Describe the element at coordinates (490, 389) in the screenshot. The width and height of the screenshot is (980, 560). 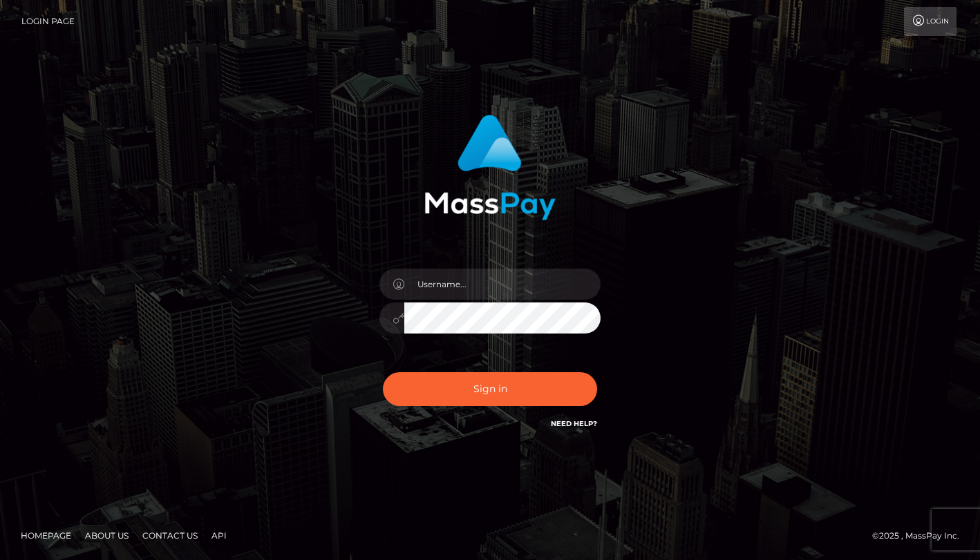
I see `button: Sign in` at that location.